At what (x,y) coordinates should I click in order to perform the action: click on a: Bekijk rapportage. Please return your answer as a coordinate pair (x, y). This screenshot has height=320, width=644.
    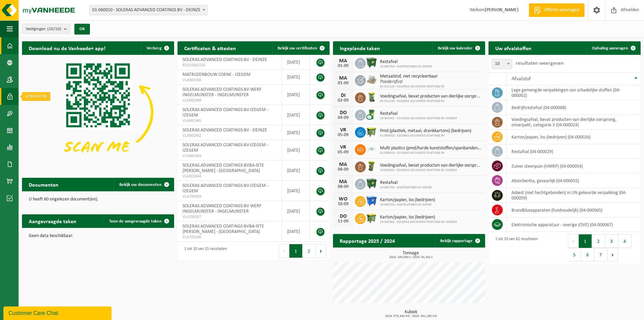
    Looking at the image, I should click on (459, 240).